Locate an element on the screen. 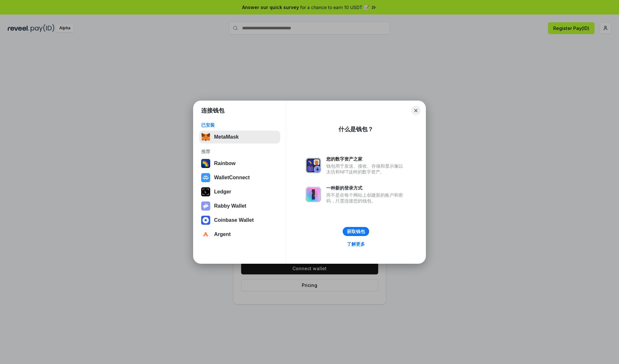 This screenshot has width=619, height=364. div: 推荐 is located at coordinates (239, 151).